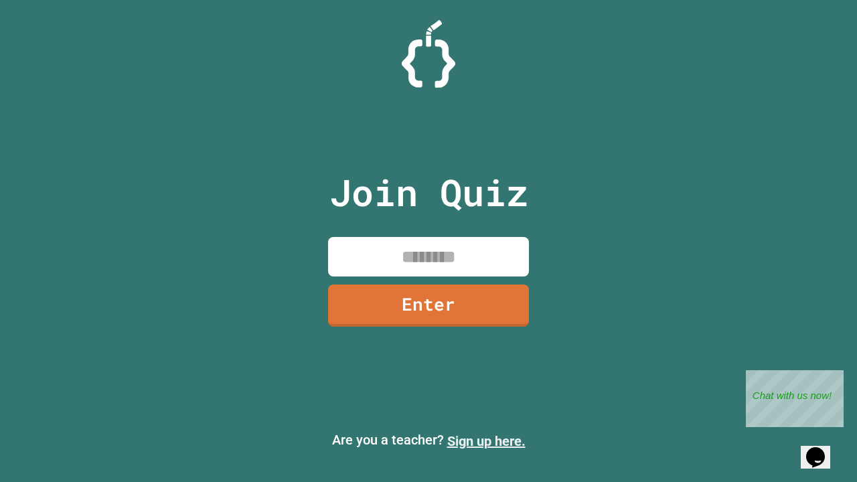 Image resolution: width=857 pixels, height=482 pixels. Describe the element at coordinates (428, 305) in the screenshot. I see `a: Enter` at that location.